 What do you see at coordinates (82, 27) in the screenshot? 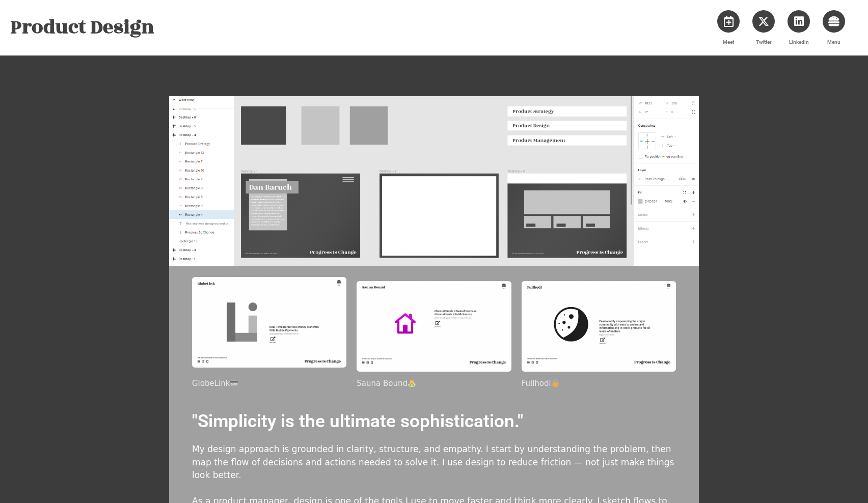
I see `a: Product Design` at bounding box center [82, 27].